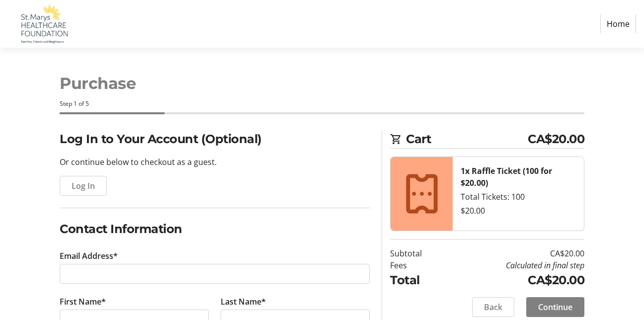 The width and height of the screenshot is (644, 320). What do you see at coordinates (215, 229) in the screenshot?
I see `h2: Contact Information` at bounding box center [215, 229].